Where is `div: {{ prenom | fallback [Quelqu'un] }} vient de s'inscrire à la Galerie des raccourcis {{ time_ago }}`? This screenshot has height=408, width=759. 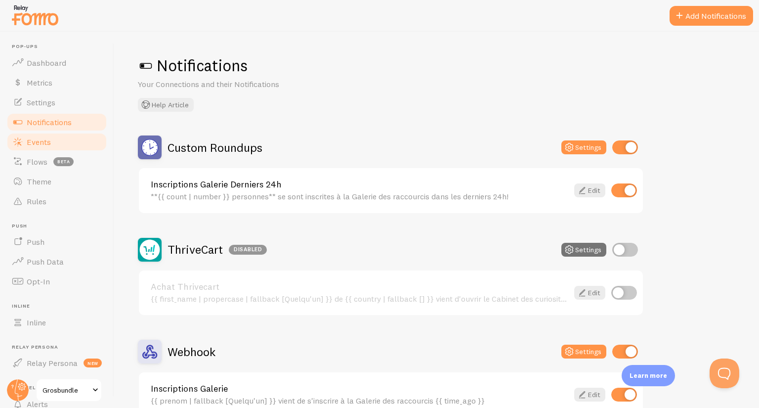
div: {{ prenom | fallback [Quelqu'un] }} vient de s'inscrire à la Galerie des raccourcis {{ time_ago }} is located at coordinates (359, 400).